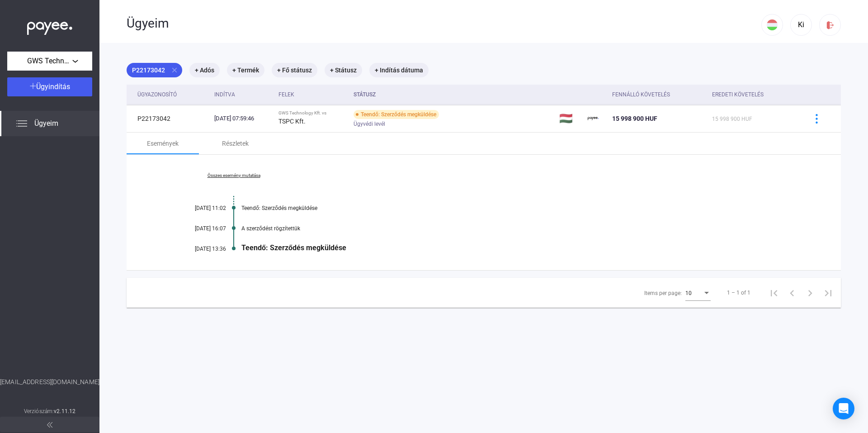  Describe the element at coordinates (175, 70) in the screenshot. I see `mat-icon: close` at that location.